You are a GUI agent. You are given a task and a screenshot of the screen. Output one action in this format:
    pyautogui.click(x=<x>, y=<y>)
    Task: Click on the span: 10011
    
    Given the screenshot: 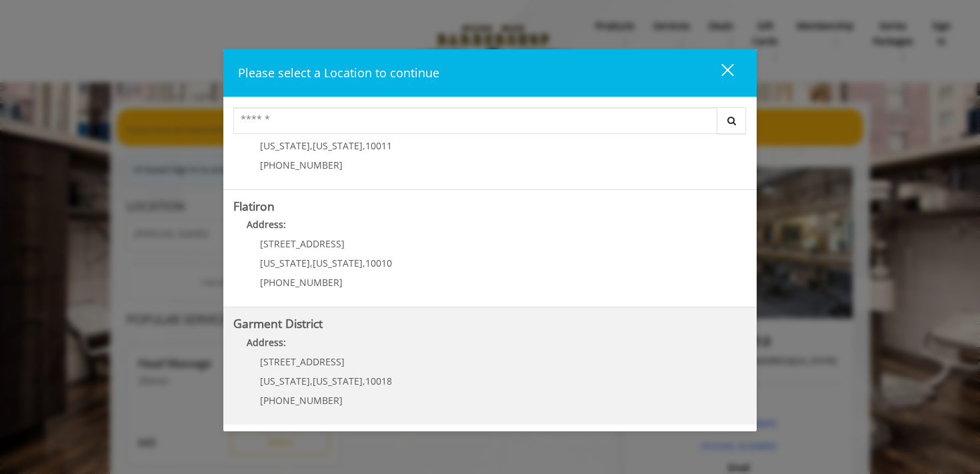 What is the action you would take?
    pyautogui.click(x=378, y=146)
    